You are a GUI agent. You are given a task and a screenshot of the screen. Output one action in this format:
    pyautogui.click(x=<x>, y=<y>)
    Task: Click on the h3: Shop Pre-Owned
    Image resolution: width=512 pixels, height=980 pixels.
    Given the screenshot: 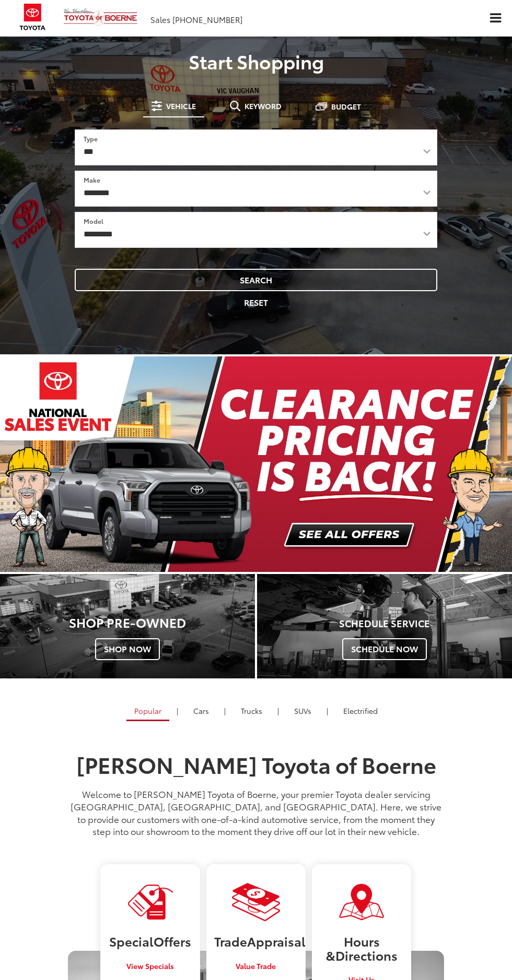 What is the action you would take?
    pyautogui.click(x=127, y=622)
    